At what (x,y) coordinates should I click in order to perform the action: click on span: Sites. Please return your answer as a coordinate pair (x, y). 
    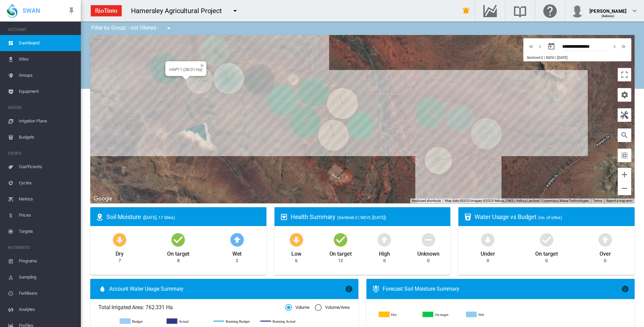
    Looking at the image, I should click on (47, 59).